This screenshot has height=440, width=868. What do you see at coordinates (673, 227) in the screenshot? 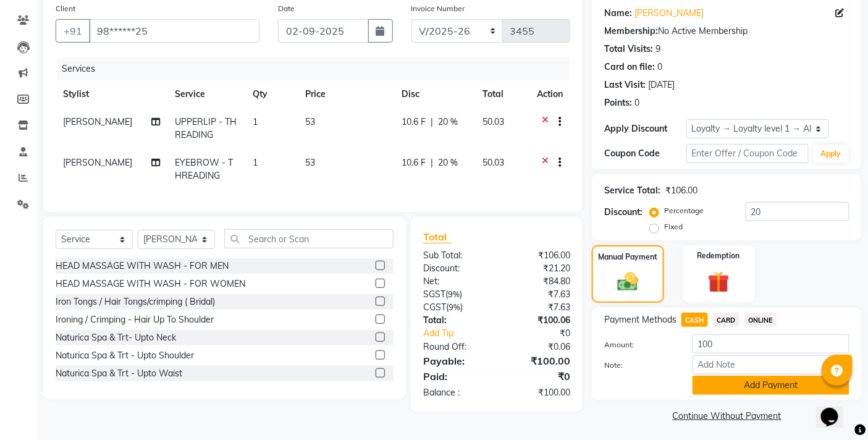
I see `label: Fixed` at bounding box center [673, 227].